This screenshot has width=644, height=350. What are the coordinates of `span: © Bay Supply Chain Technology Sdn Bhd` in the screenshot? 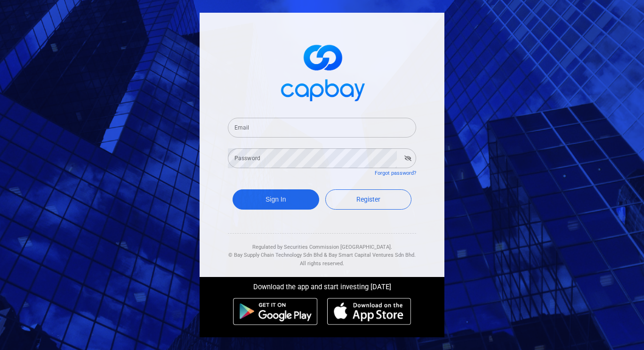 It's located at (275, 255).